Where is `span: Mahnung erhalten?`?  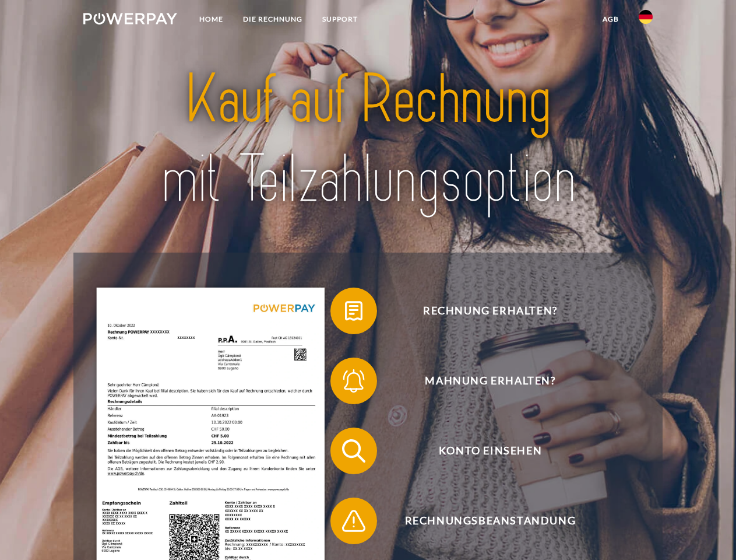 span: Mahnung erhalten? is located at coordinates (490, 380).